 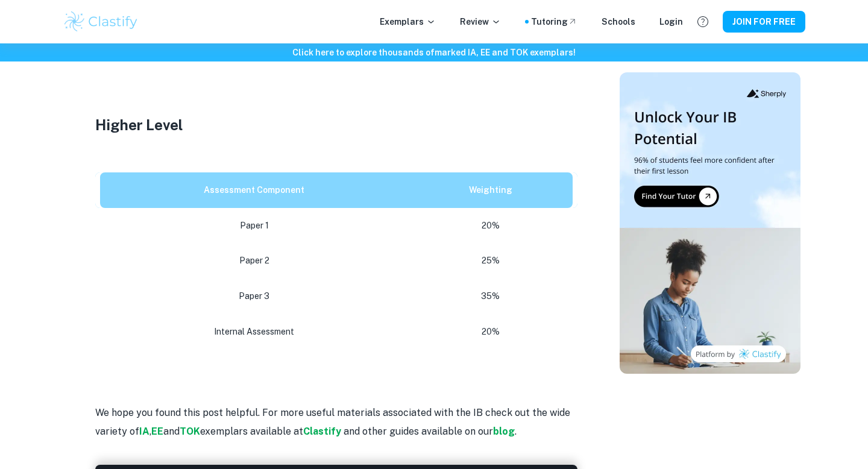 I want to click on a: Clastify, so click(x=323, y=431).